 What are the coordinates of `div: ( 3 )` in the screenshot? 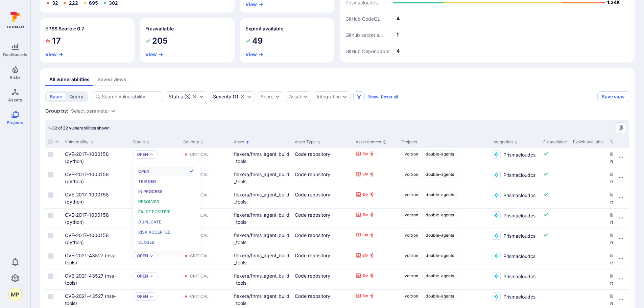 It's located at (180, 97).